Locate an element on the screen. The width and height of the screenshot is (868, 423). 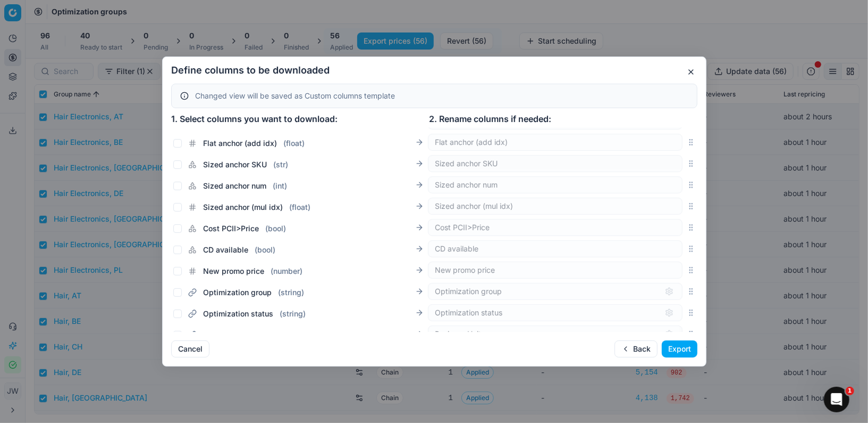
span: New promo price is located at coordinates (234, 271).